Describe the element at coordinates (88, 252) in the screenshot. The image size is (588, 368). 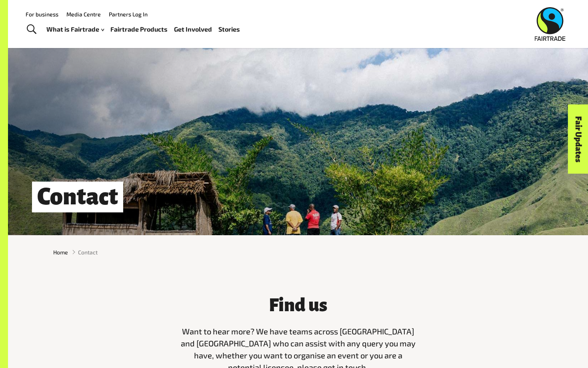
I see `span: Contact` at that location.